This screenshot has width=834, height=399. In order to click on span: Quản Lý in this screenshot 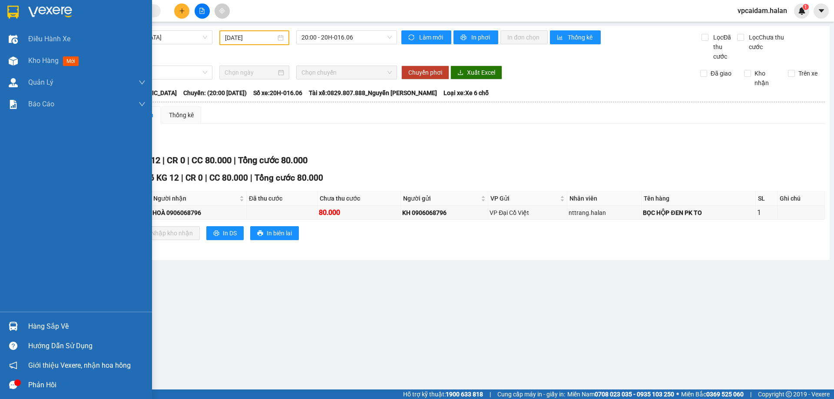, I will do `click(41, 82)`.